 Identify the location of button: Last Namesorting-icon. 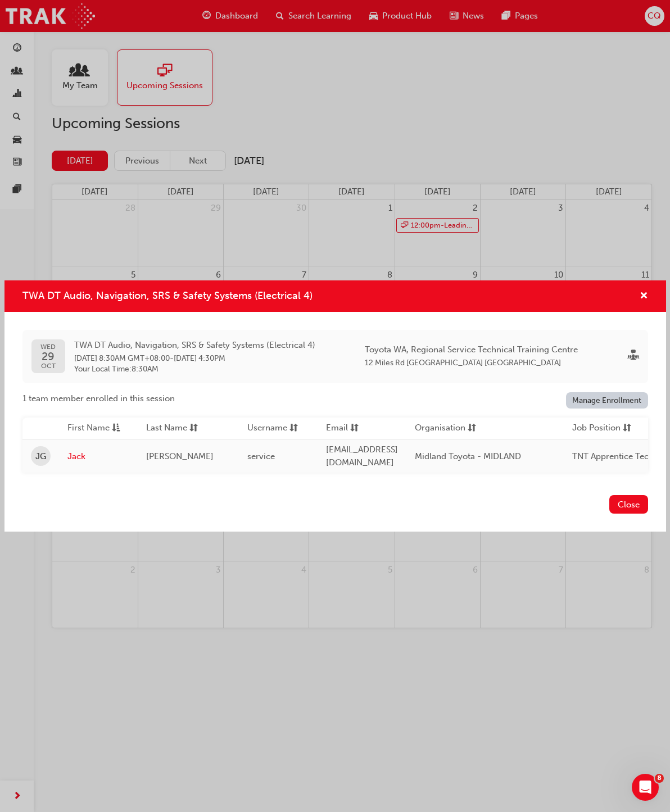
(177, 428).